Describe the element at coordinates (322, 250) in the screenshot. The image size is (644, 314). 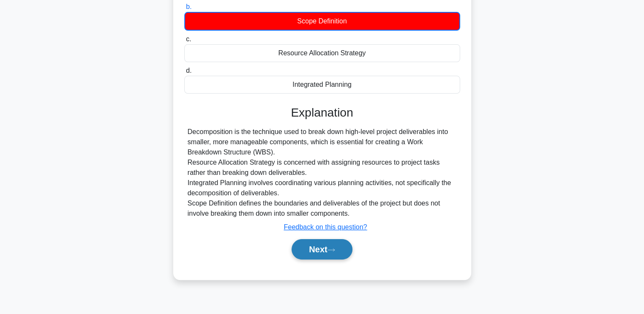
I see `button: Next` at that location.